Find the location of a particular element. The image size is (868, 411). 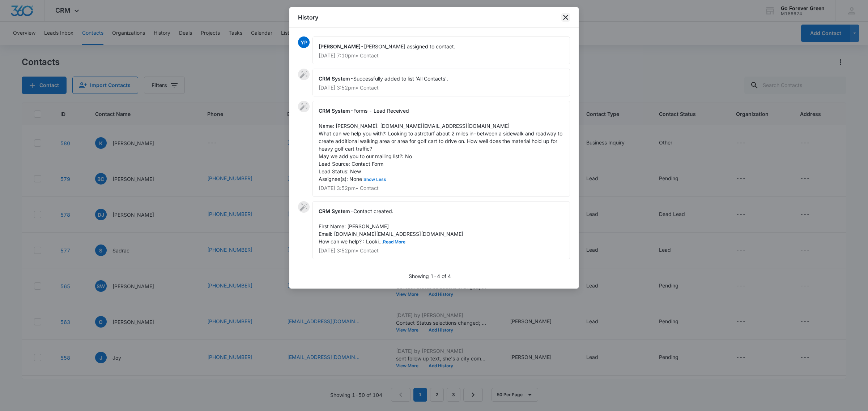

button: Show Less is located at coordinates (374, 179).